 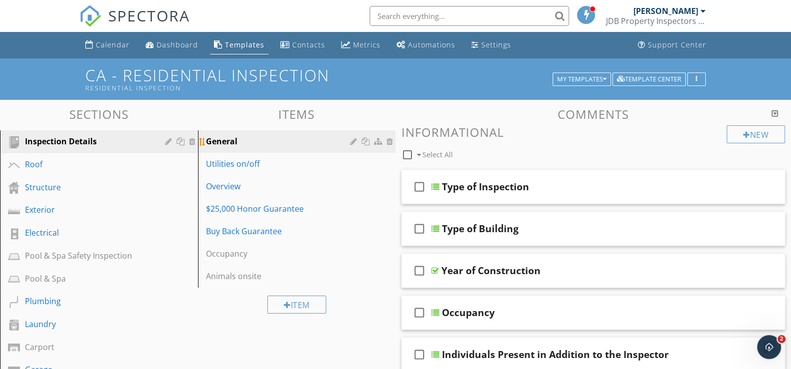 What do you see at coordinates (309, 44) in the screenshot?
I see `div: Contacts` at bounding box center [309, 44].